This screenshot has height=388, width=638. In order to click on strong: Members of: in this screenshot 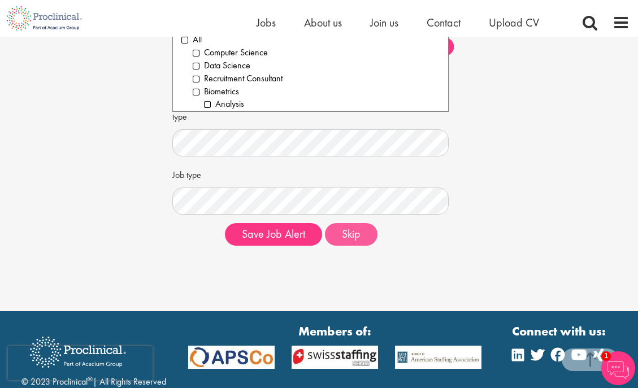, I will do `click(335, 331)`.